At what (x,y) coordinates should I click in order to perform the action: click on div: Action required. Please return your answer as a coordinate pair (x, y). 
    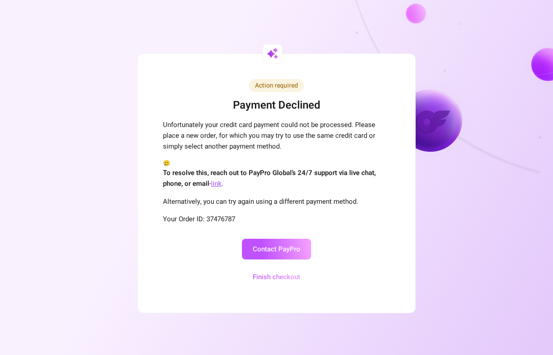
    Looking at the image, I should click on (277, 85).